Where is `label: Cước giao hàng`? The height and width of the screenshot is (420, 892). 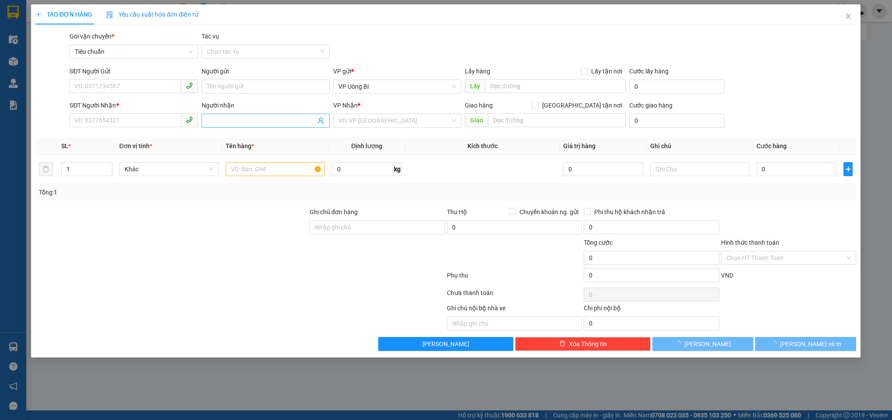 label: Cước giao hàng is located at coordinates (651, 105).